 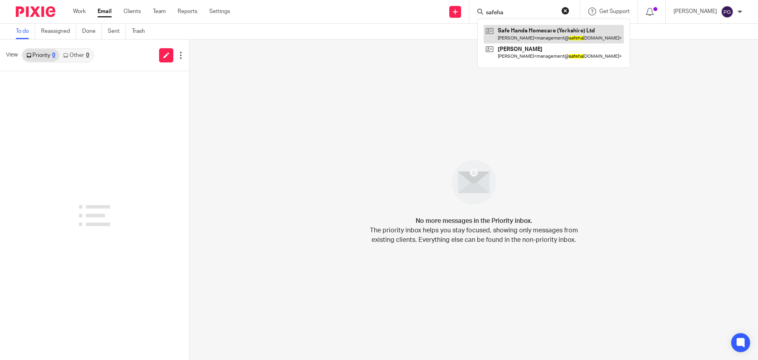 I want to click on a: Reports, so click(x=188, y=11).